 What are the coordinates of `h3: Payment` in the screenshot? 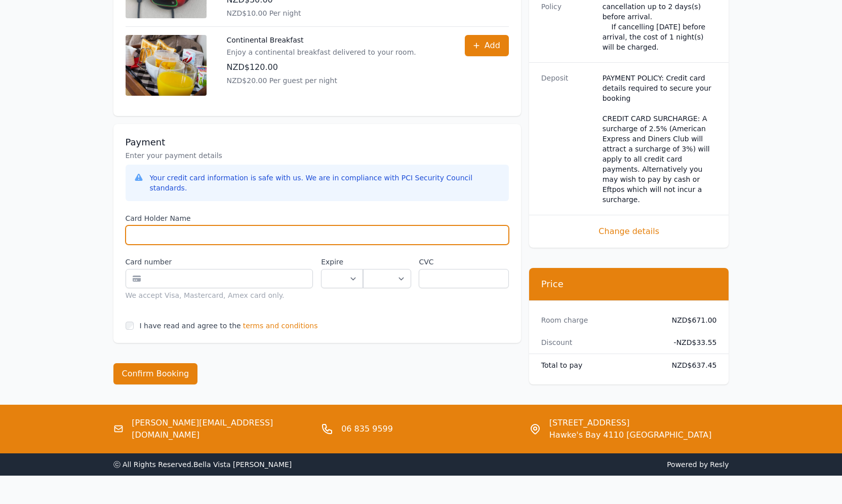 It's located at (317, 143).